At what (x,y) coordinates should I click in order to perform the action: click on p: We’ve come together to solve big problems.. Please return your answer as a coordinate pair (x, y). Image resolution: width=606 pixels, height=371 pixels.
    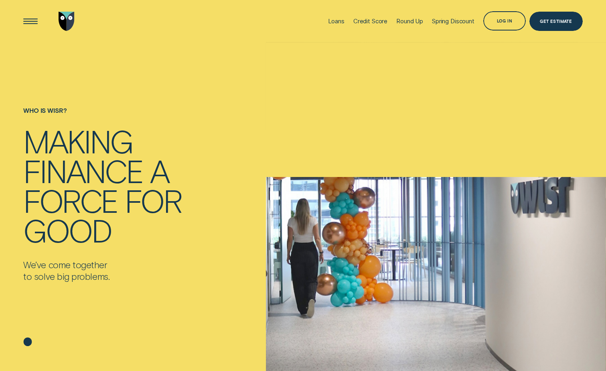
    Looking at the image, I should click on (102, 270).